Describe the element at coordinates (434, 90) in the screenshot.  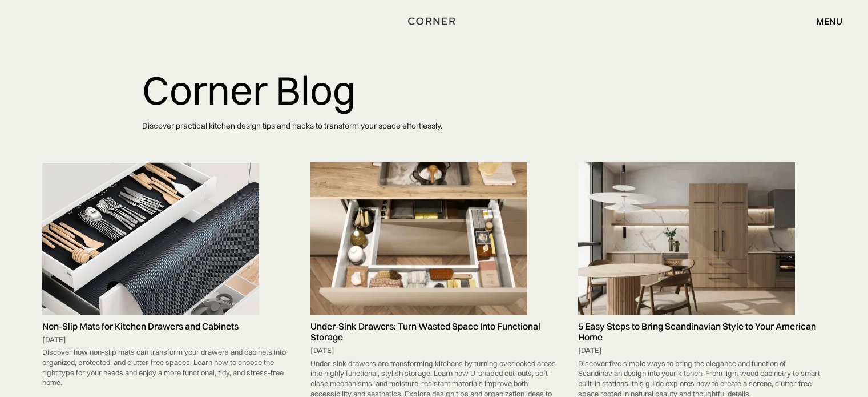
I see `h1: Corner Blog` at that location.